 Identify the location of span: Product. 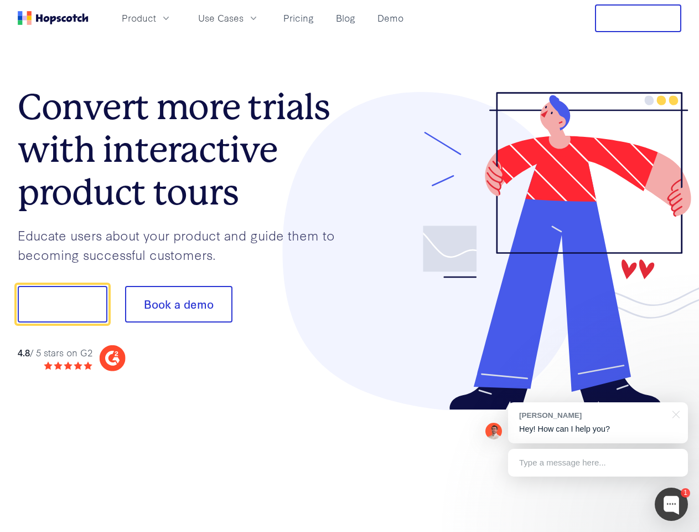
(139, 18).